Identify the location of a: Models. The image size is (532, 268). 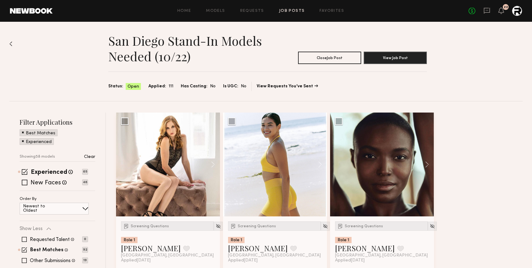
(215, 11).